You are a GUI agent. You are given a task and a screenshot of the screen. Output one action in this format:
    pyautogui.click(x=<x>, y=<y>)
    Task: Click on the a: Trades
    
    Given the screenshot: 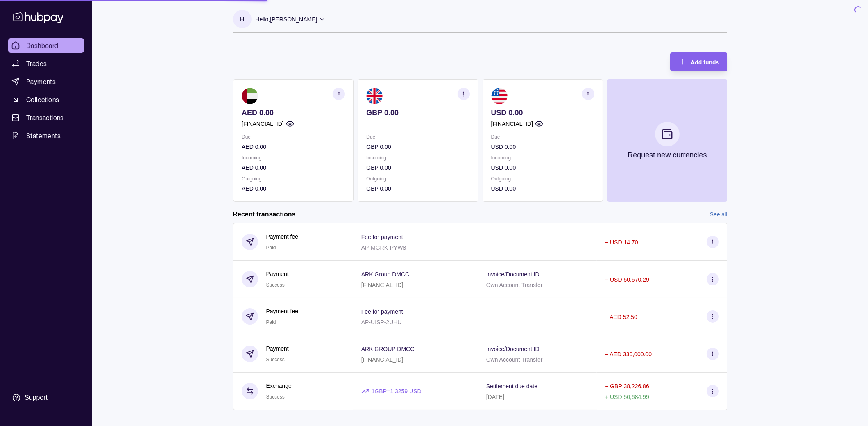 What is the action you would take?
    pyautogui.click(x=46, y=63)
    